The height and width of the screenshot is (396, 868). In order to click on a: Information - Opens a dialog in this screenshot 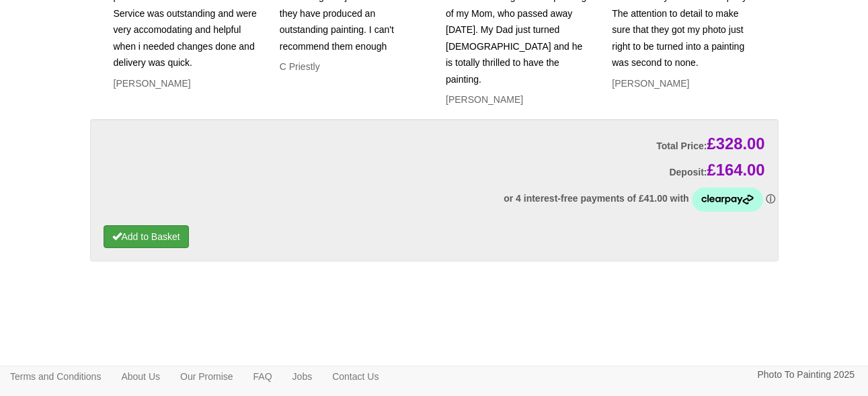, I will do `click(770, 198)`.